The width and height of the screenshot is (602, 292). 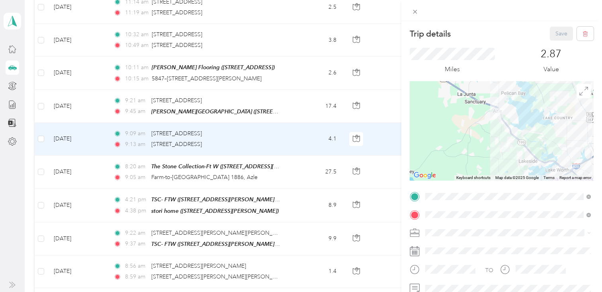 I want to click on span: Map data ©2025 Google, so click(x=517, y=178).